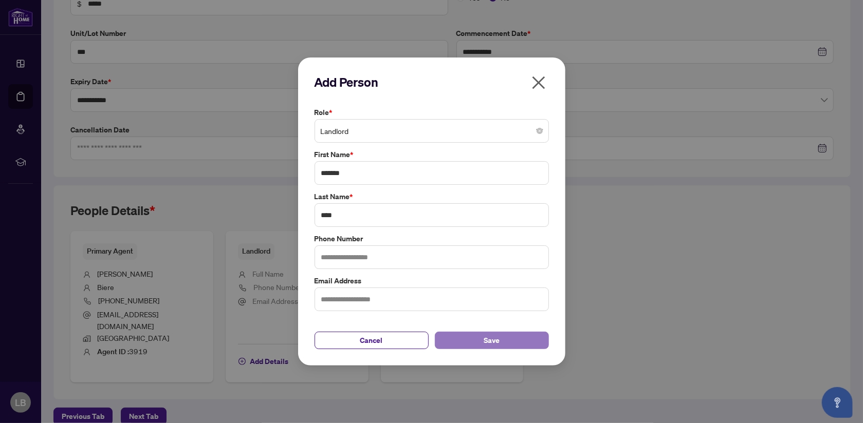  Describe the element at coordinates (372, 341) in the screenshot. I see `span: Cancel` at that location.